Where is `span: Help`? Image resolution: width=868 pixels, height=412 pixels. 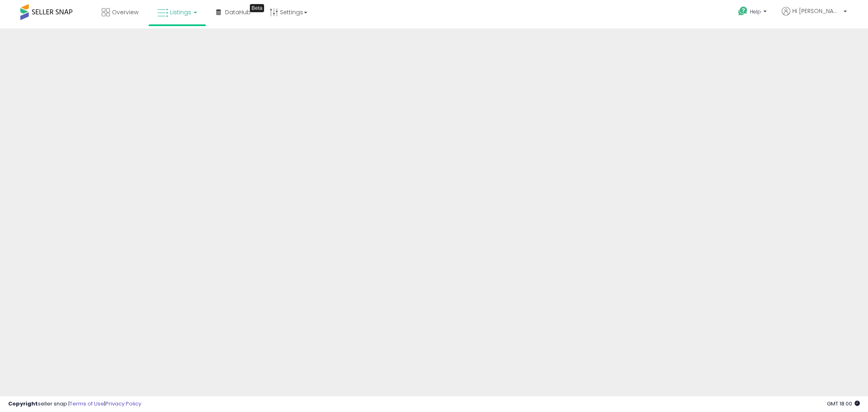 span: Help is located at coordinates (755, 11).